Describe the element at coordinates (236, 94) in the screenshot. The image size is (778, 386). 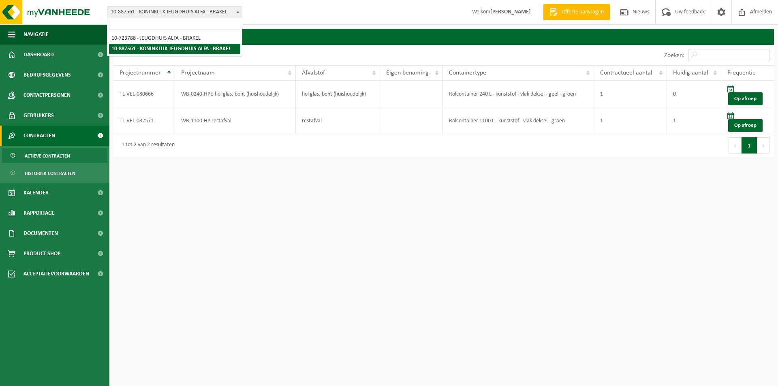
I see `td: WB-0240-HPE-hol glas, bont (huishoudelijk)` at that location.